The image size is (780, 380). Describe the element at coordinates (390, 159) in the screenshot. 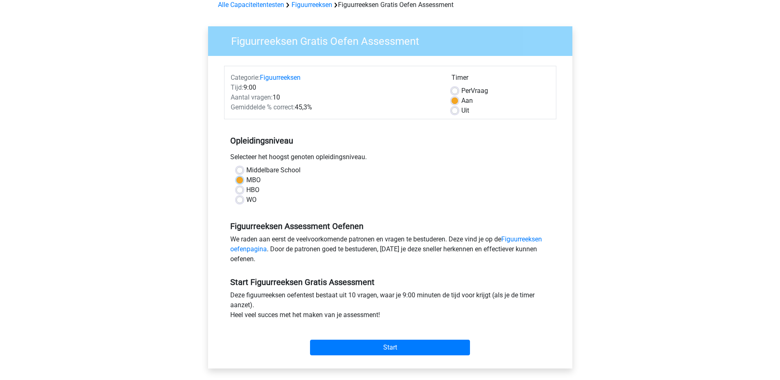

I see `div: Selecteer het hoogst genoten opleidingsniveau.` at that location.